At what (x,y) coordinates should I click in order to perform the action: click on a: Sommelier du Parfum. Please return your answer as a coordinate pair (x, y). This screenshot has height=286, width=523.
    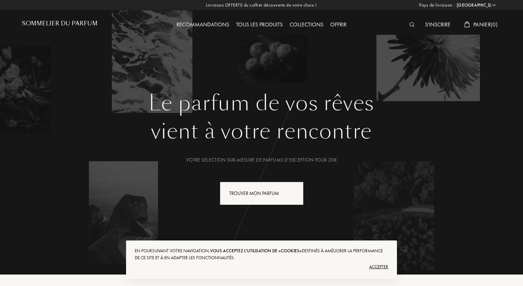
    Looking at the image, I should click on (60, 25).